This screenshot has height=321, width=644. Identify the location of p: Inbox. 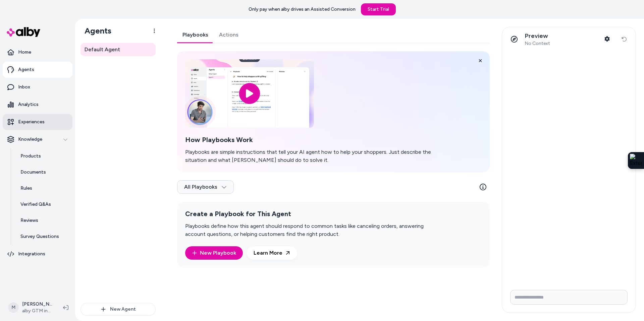
(24, 87).